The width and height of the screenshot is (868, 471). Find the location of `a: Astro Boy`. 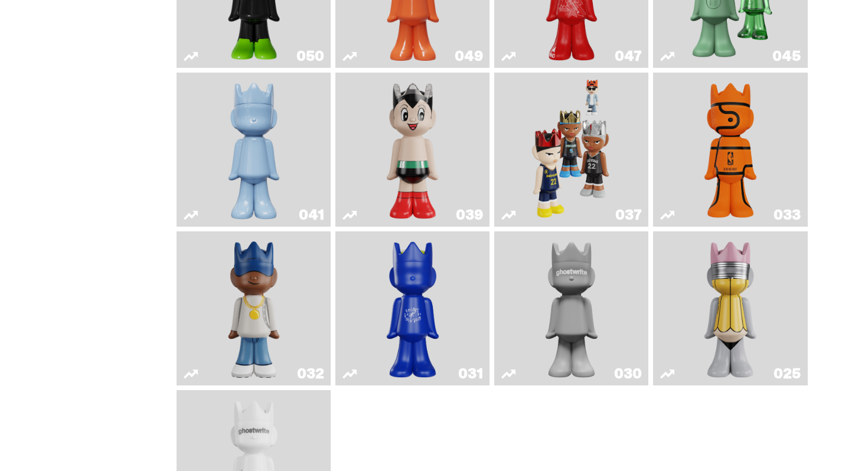

a: Astro Boy is located at coordinates (412, 149).